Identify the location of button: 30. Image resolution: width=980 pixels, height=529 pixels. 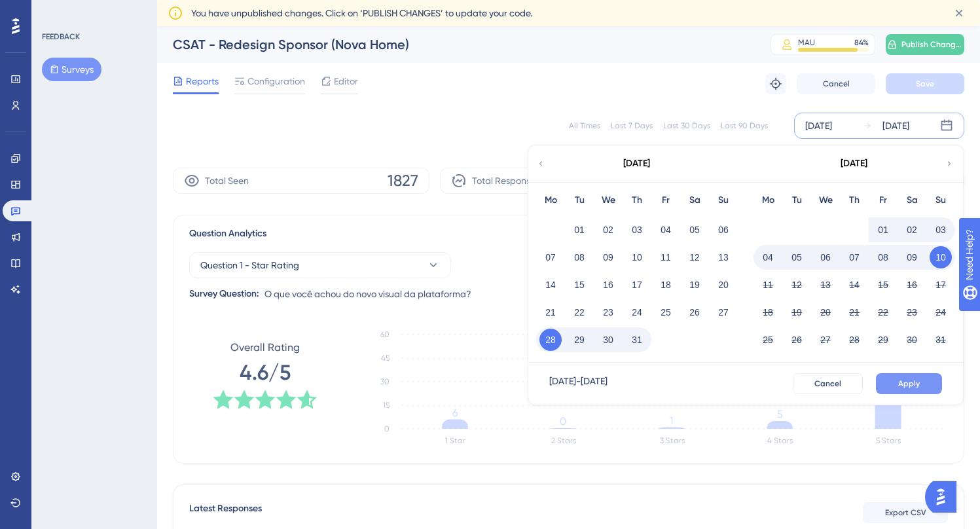
(608, 340).